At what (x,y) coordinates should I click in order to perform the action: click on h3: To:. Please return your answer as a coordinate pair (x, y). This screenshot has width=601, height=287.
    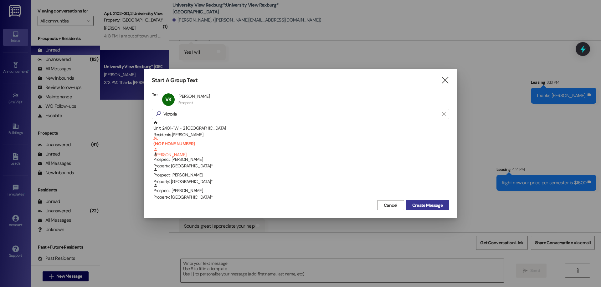
    Looking at the image, I should click on (155, 95).